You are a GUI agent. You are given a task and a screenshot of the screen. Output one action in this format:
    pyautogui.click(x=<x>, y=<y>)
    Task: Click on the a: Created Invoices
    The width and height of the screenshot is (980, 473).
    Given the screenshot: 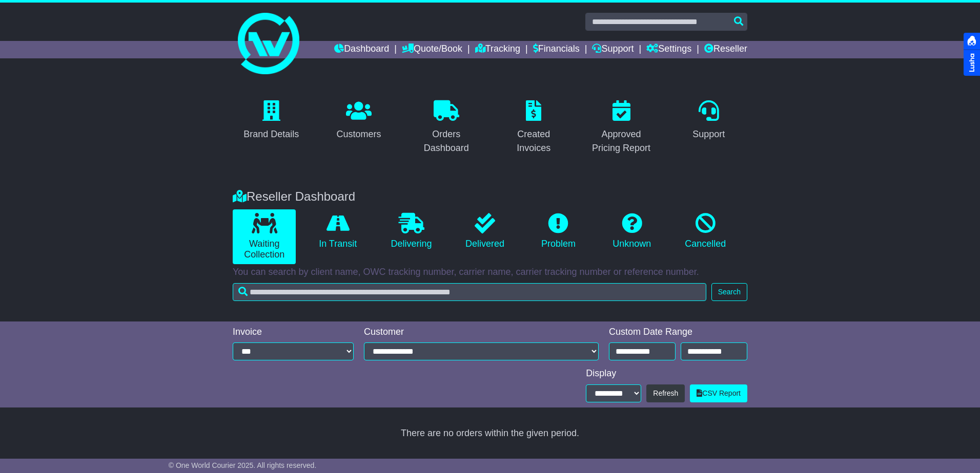 What is the action you would take?
    pyautogui.click(x=533, y=127)
    